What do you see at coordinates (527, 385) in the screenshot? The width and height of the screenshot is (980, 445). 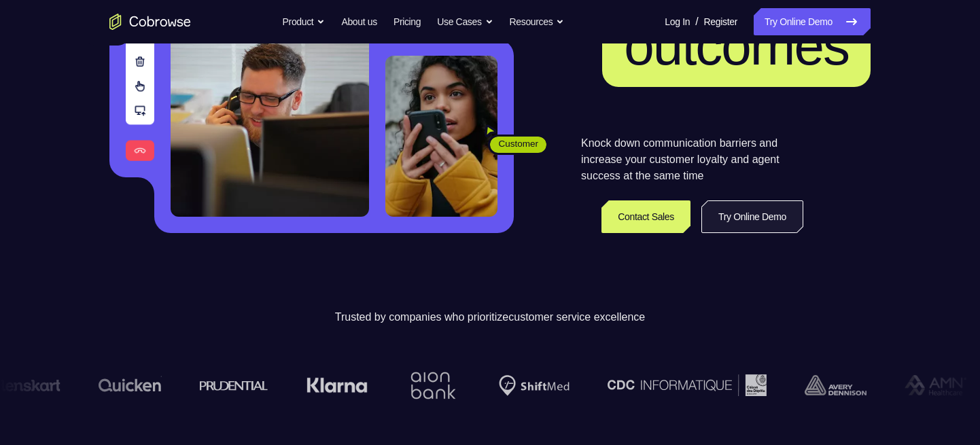 I see `img: Shiftmed` at bounding box center [527, 385].